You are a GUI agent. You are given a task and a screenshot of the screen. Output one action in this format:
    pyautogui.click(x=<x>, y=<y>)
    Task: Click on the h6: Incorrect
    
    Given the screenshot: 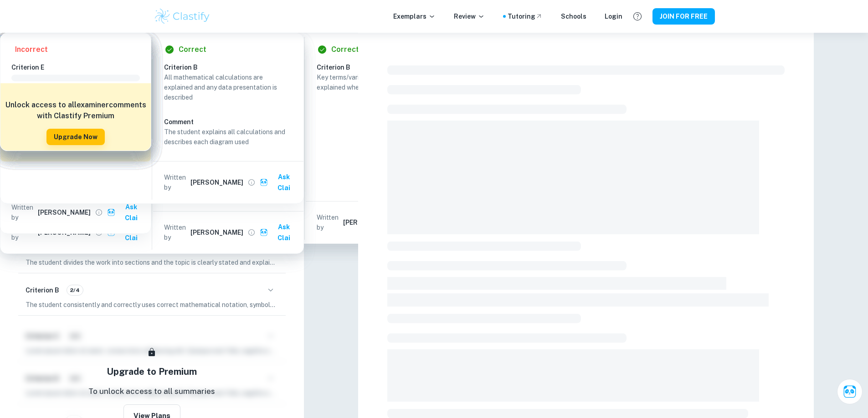 What is the action you would take?
    pyautogui.click(x=32, y=50)
    